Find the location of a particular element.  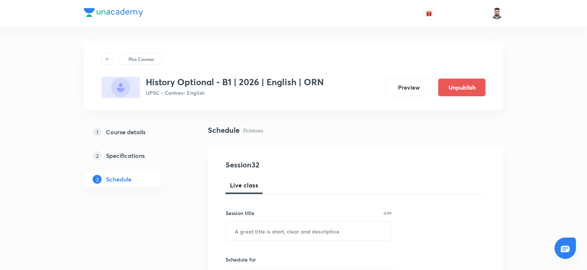

p: 3 is located at coordinates (97, 180).